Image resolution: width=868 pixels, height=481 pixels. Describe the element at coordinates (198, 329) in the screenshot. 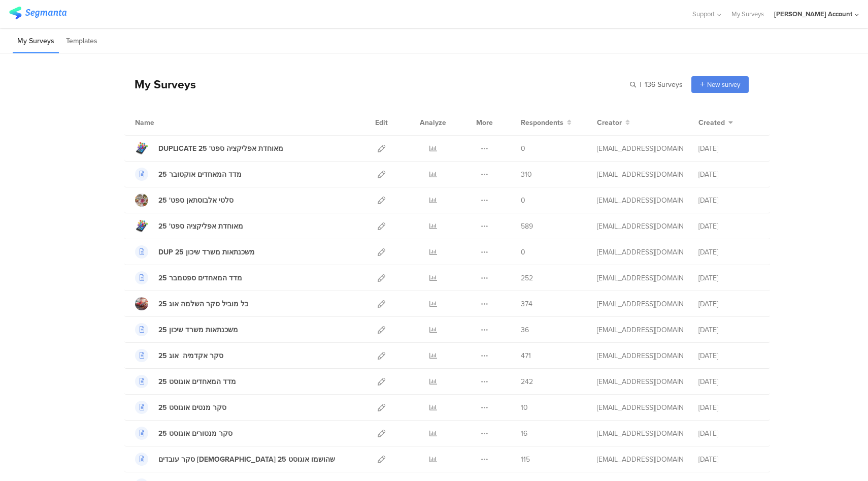

I see `div: משכנתאות משרד שיכון 25` at that location.